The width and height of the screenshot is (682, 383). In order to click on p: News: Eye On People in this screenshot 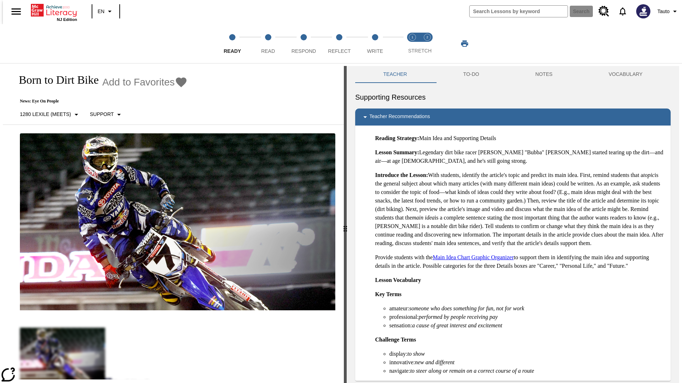, I will do `click(99, 101)`.